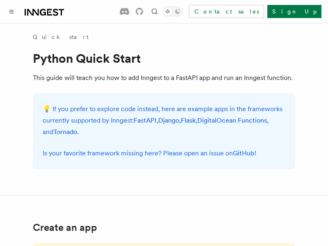 The width and height of the screenshot is (328, 246). I want to click on p: Is your favorite framework missing here? Please open an issue on !, so click(164, 153).